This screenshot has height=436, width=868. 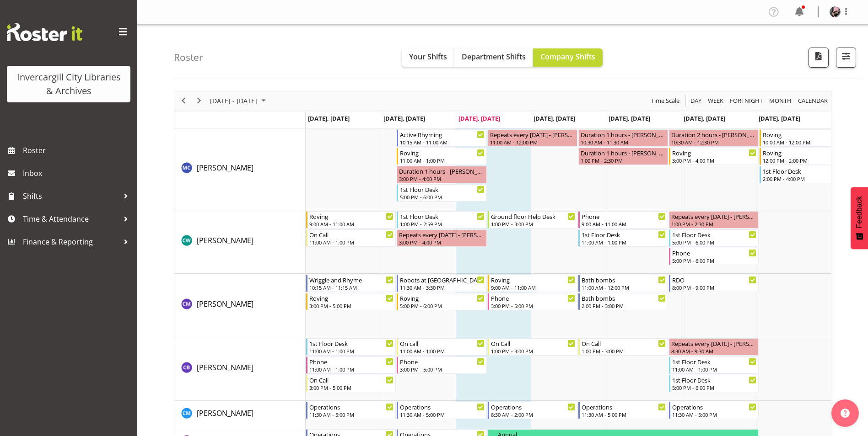 What do you see at coordinates (623, 238) in the screenshot?
I see `div: Catherine Wilson"s event - 1st Floor Desk Begin From Thursday, October 2, 2025 at 11:00:00 AM GMT...` at bounding box center [623, 238].